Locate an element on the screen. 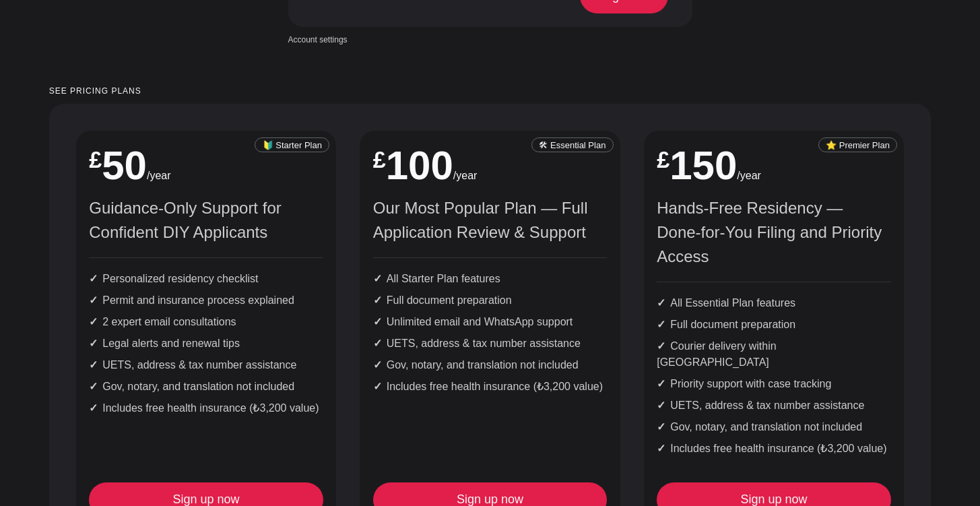  small: 🔰 Starter Plan is located at coordinates (292, 145).